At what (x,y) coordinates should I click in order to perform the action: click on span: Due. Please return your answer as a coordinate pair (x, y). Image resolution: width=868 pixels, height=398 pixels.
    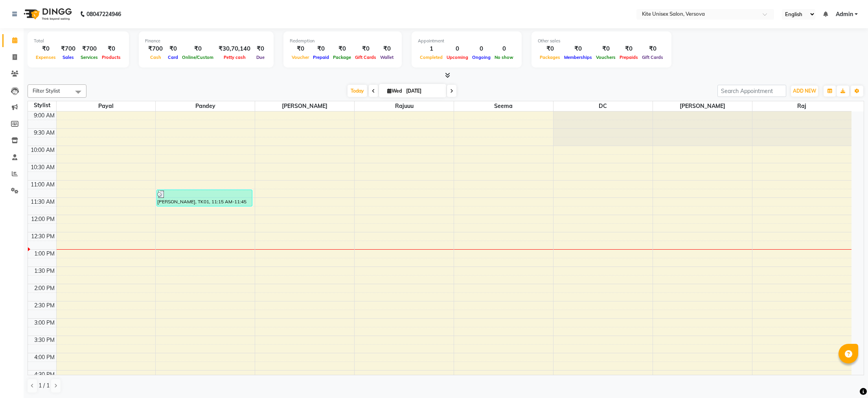
    Looking at the image, I should click on (260, 57).